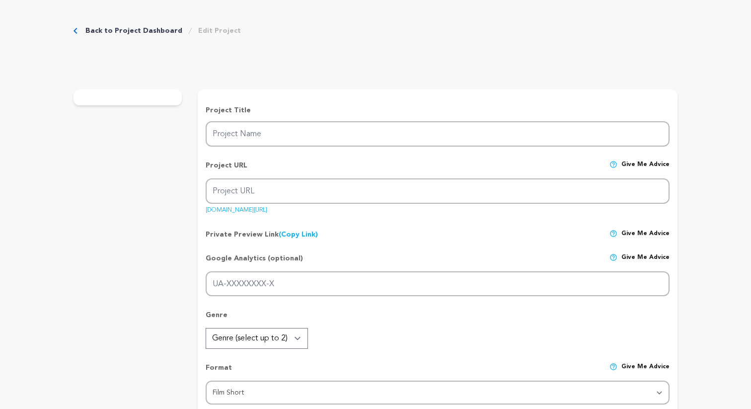  I want to click on p: Genre, so click(438, 319).